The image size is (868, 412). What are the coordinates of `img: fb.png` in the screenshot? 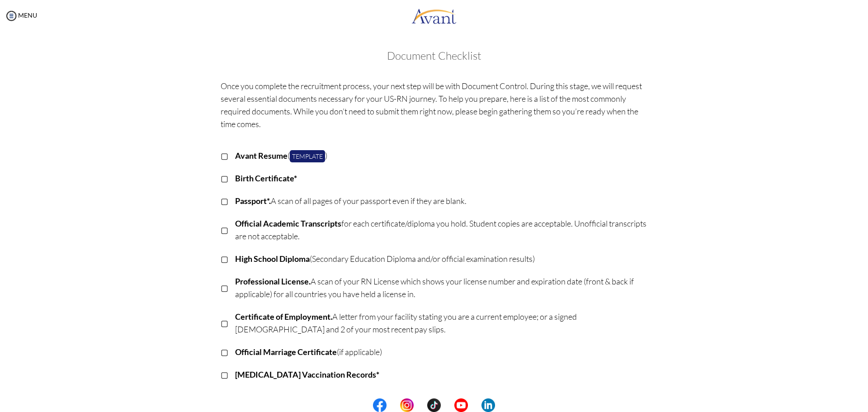 It's located at (380, 405).